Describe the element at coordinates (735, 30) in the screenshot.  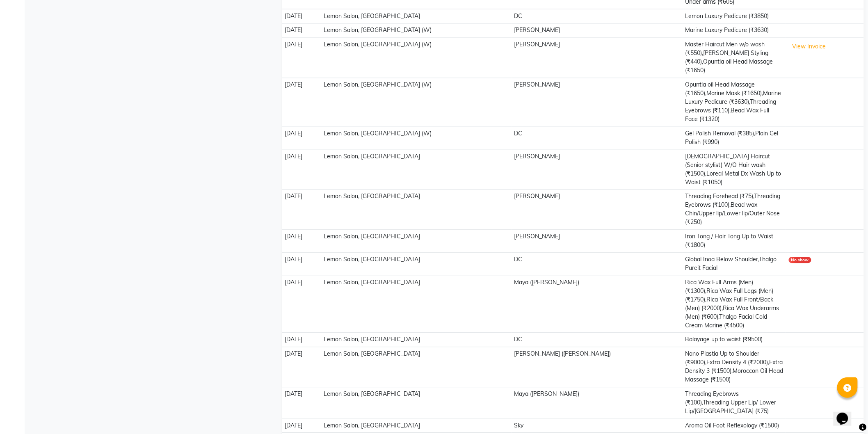
I see `td: Marine Luxury Pedicure (₹3630)` at that location.